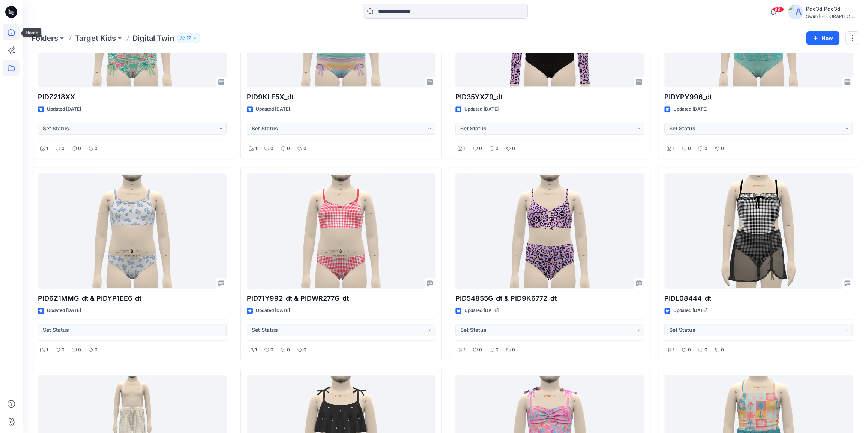 Image resolution: width=868 pixels, height=433 pixels. I want to click on p: PID71Y992_dt & PIDWR277G_dt, so click(341, 298).